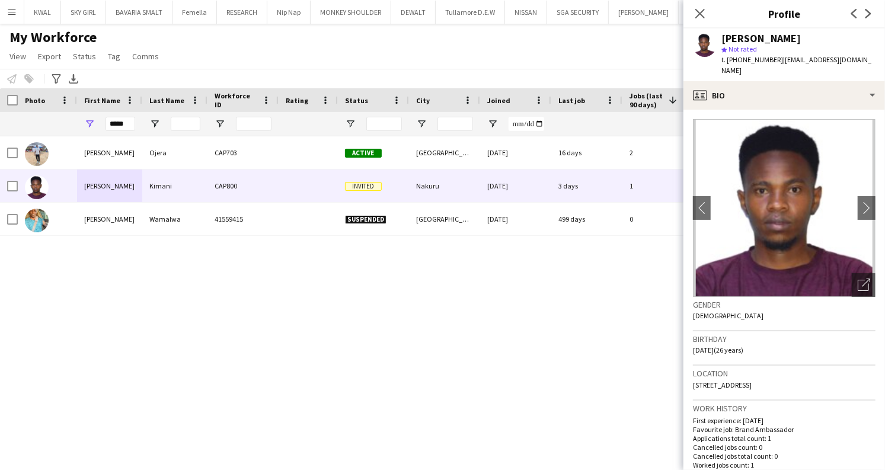 The height and width of the screenshot is (470, 885). What do you see at coordinates (194, 12) in the screenshot?
I see `button: Femella` at bounding box center [194, 12].